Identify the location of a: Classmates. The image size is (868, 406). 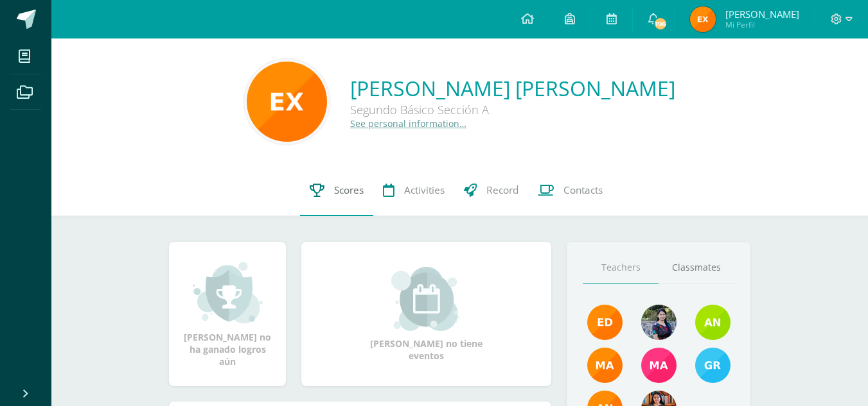
(696, 268).